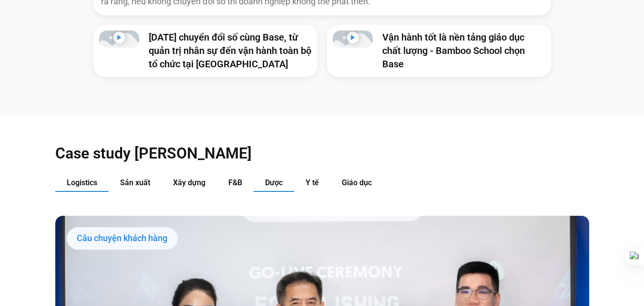 The height and width of the screenshot is (306, 644). What do you see at coordinates (453, 50) in the screenshot?
I see `a: Vận hành tốt là nền tảng giáo dục chất lượng - Bamboo School chọn Base` at bounding box center [453, 50].